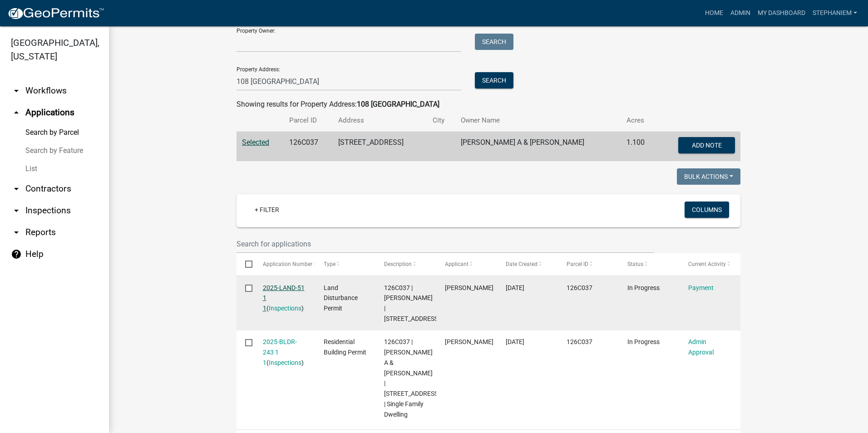 The image size is (868, 433). Describe the element at coordinates (412, 378) in the screenshot. I see `span: 126C037 | ADAMS SUSAN A & LOUIS O | 108 ROCKVILLE SPRINGS CT | Single Family Dwelling` at that location.